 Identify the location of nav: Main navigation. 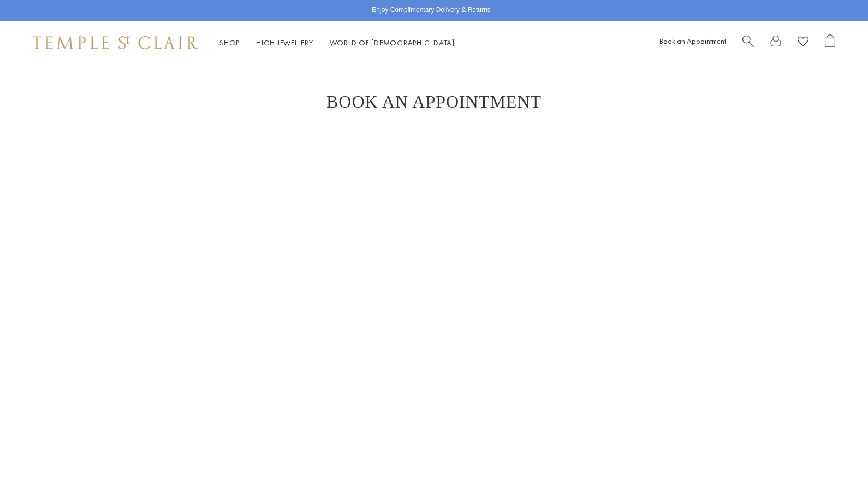
(337, 42).